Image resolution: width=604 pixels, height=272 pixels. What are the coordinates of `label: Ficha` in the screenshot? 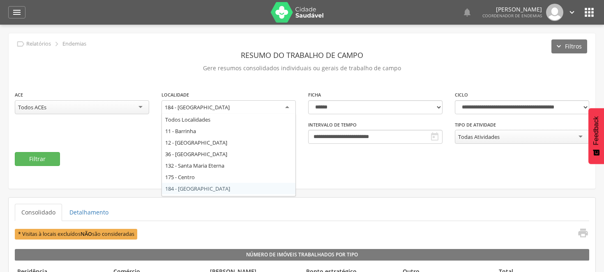 It's located at (314, 95).